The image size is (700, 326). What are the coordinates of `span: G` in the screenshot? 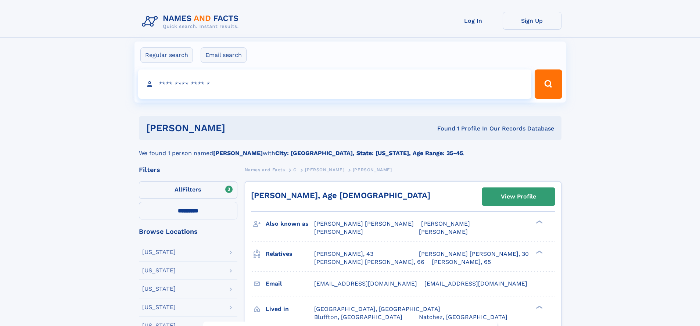 It's located at (295, 170).